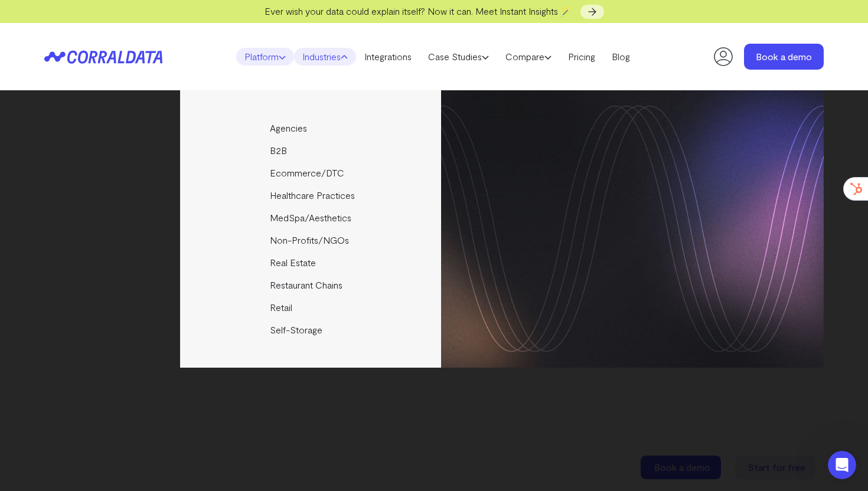  I want to click on a: Industries, so click(325, 56).